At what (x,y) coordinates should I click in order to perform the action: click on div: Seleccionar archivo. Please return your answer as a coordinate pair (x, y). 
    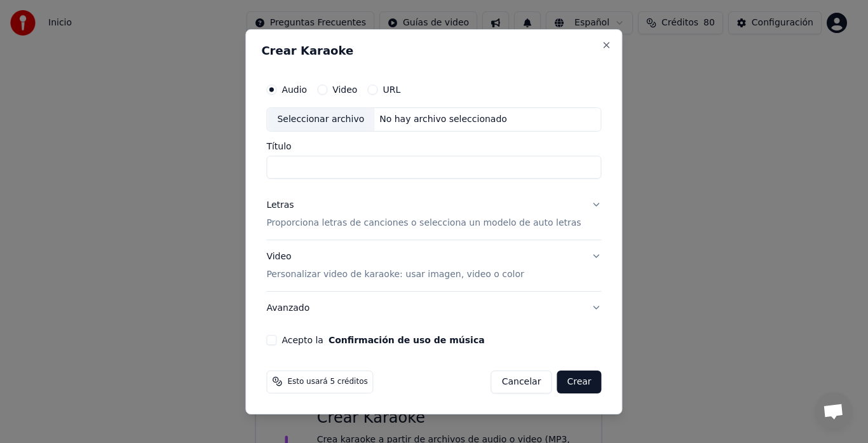
    Looking at the image, I should click on (320, 120).